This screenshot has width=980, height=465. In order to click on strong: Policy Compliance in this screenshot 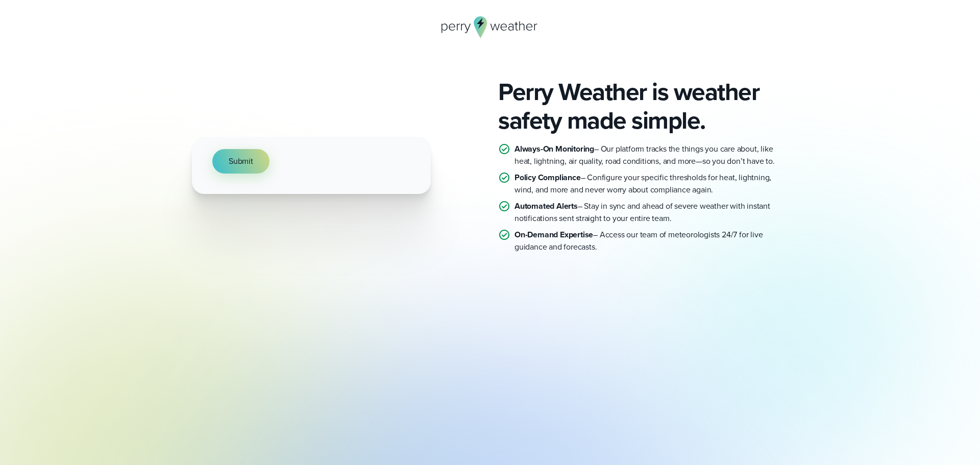, I will do `click(548, 177)`.